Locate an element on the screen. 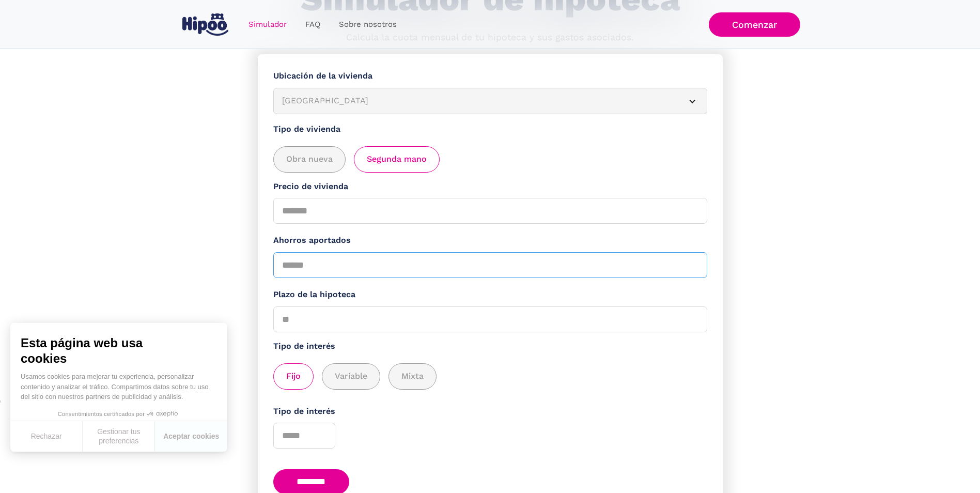 This screenshot has width=980, height=493. a: Sobre nosotros is located at coordinates (367, 25).